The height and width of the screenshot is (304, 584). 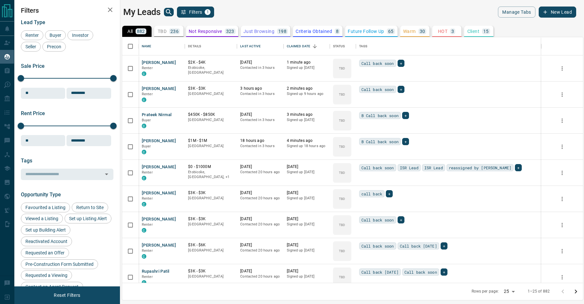 What do you see at coordinates (174, 31) in the screenshot?
I see `p: 236` at bounding box center [174, 31].